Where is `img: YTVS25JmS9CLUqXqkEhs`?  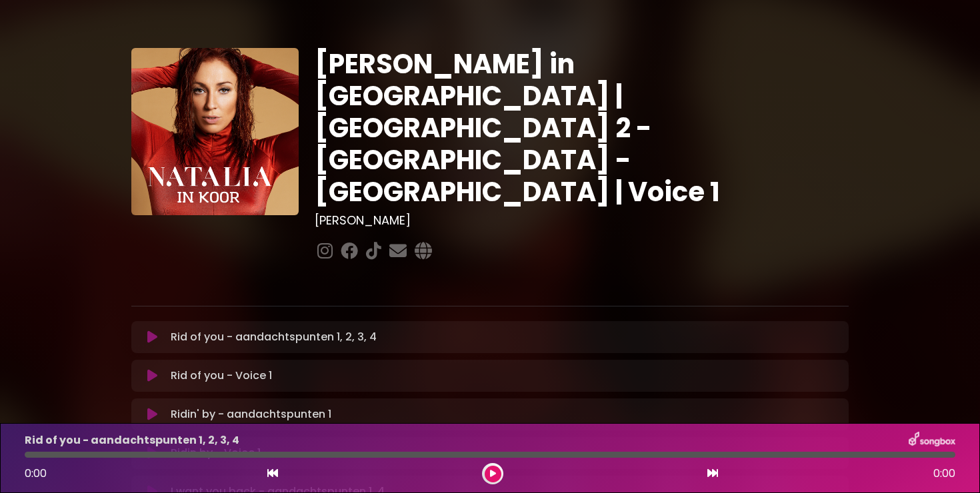
img: YTVS25JmS9CLUqXqkEhs is located at coordinates (215, 131).